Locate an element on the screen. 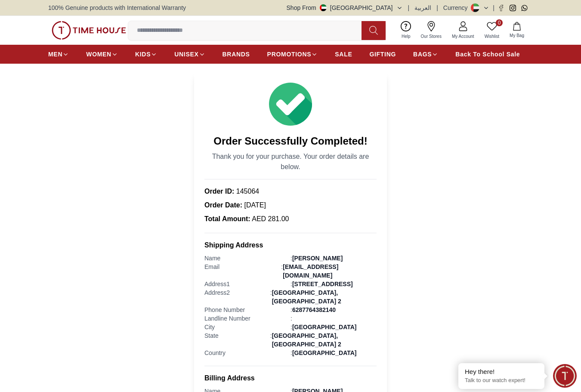 Image resolution: width=581 pixels, height=392 pixels. span: SALE is located at coordinates (343, 54).